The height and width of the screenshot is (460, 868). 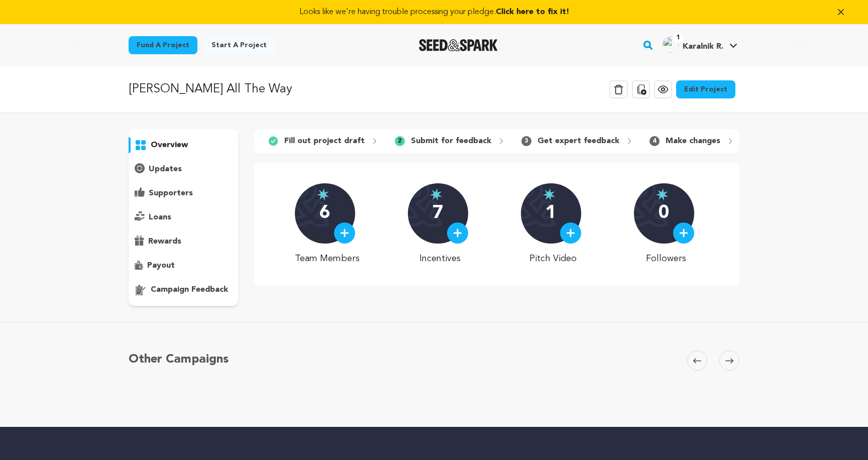 I want to click on span: Karalnik R.'s Profile, so click(x=700, y=45).